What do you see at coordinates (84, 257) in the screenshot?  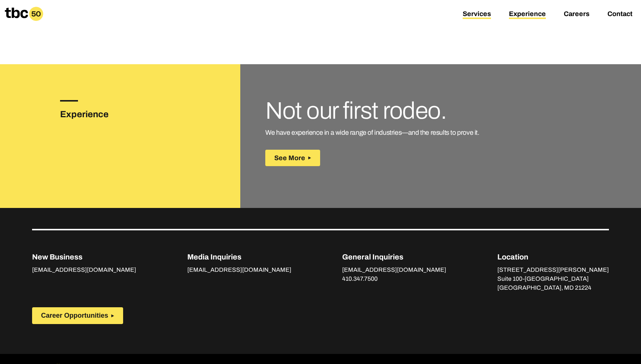 I see `p: New Business` at bounding box center [84, 257].